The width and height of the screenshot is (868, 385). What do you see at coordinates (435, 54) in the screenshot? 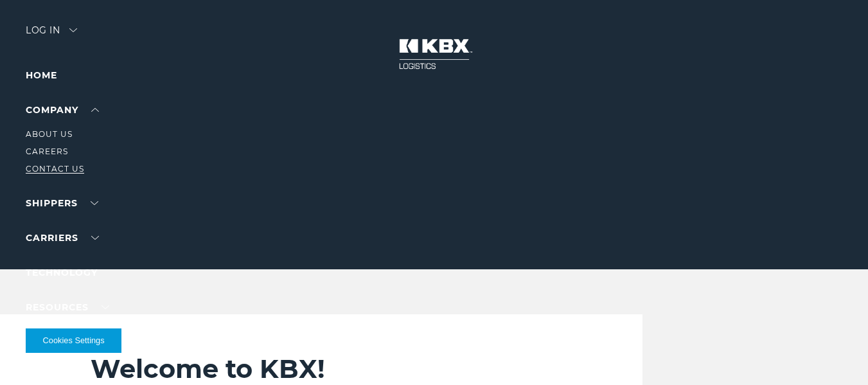
I see `img: kbx logo` at bounding box center [435, 54].